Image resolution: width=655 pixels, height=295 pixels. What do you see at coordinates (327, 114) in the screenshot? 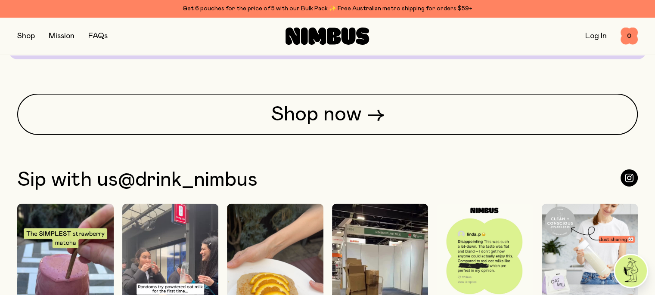
I see `a: Shop now →` at bounding box center [327, 114].